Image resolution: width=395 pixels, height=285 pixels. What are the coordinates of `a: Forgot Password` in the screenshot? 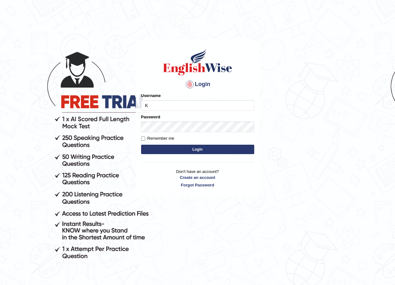 It's located at (198, 185).